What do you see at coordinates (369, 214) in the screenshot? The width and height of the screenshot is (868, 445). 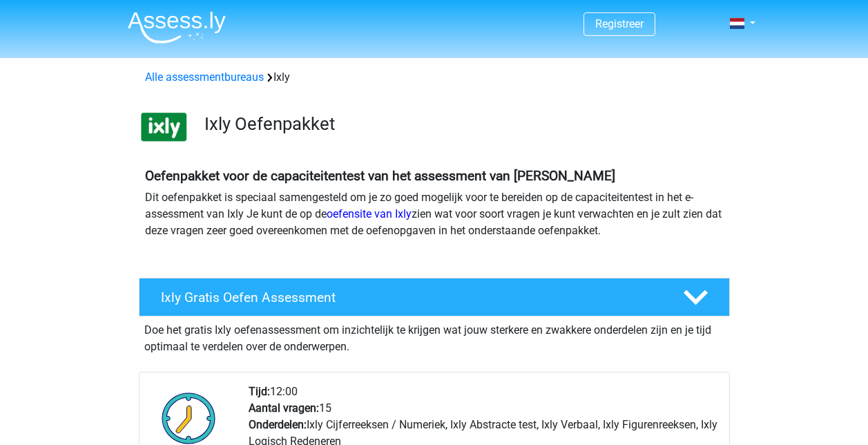 I see `a: oefensite van Ixly` at bounding box center [369, 214].